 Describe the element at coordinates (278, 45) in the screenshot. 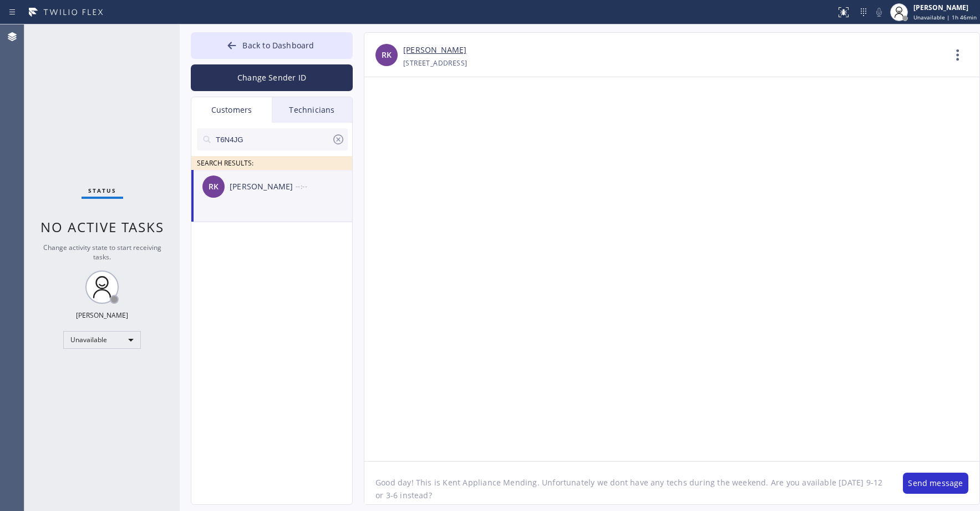

I see `span: Back to Dashboard` at that location.